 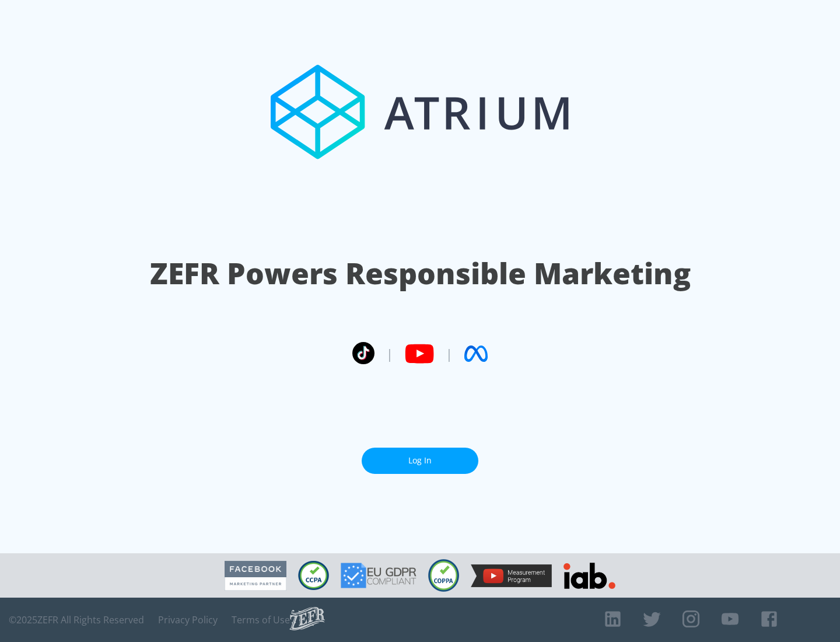 I want to click on img: COPPA Compliant, so click(x=444, y=575).